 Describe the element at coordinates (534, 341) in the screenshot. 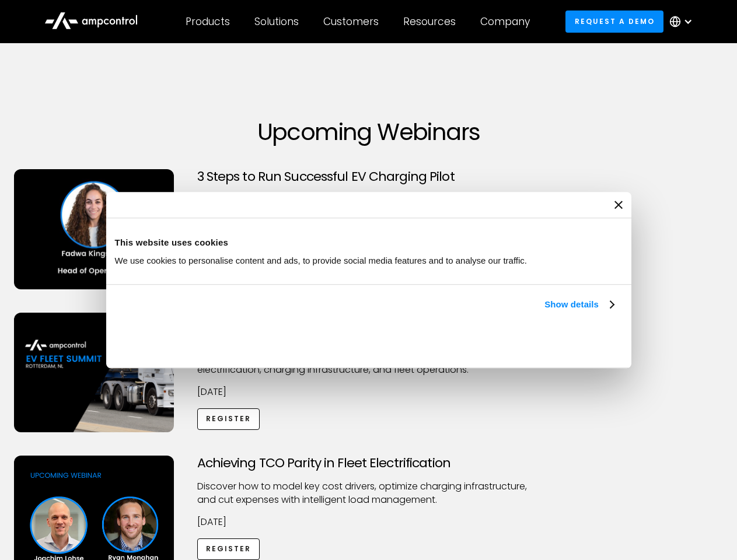

I see `button: Okay` at that location.